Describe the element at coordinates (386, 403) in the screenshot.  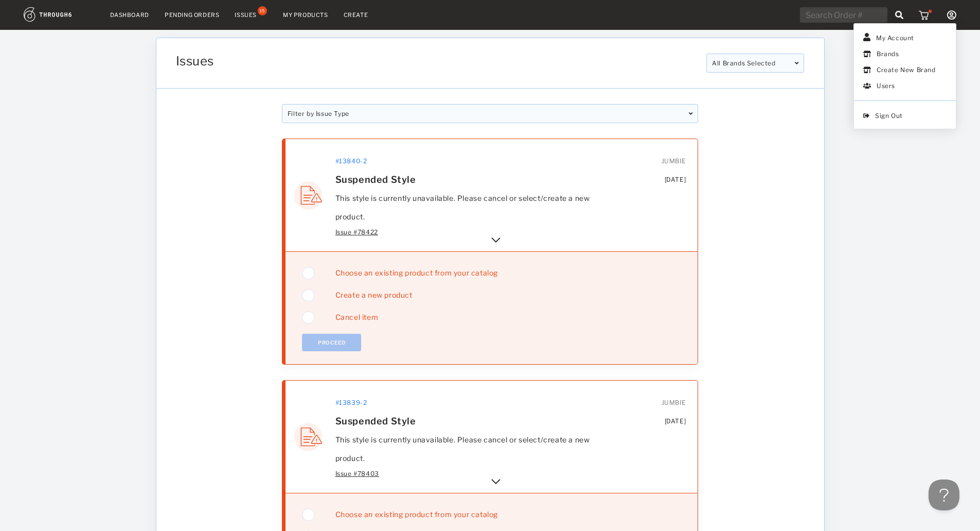
I see `div: #13839-2` at that location.